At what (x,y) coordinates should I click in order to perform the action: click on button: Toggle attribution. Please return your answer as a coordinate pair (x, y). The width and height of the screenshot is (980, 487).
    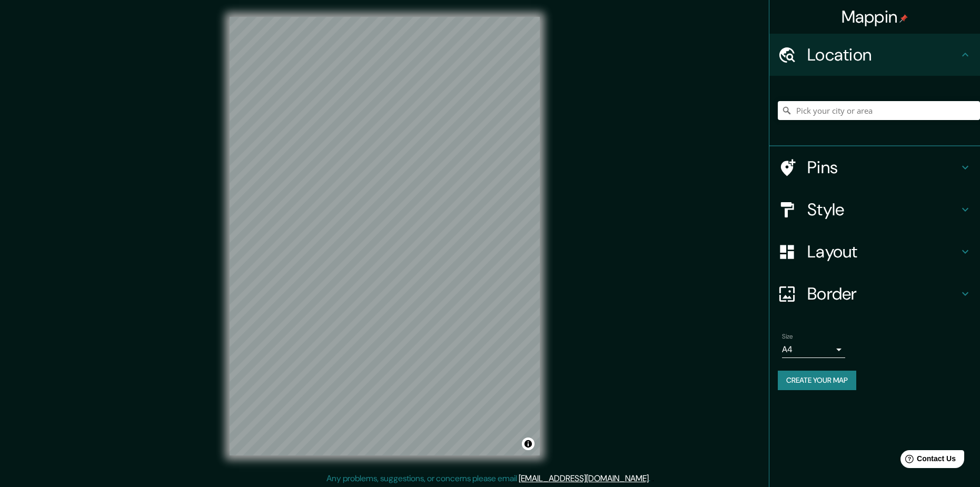
    Looking at the image, I should click on (528, 444).